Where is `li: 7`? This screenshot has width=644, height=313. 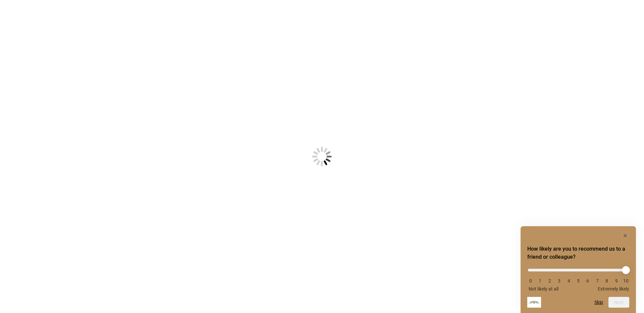 li: 7 is located at coordinates (598, 281).